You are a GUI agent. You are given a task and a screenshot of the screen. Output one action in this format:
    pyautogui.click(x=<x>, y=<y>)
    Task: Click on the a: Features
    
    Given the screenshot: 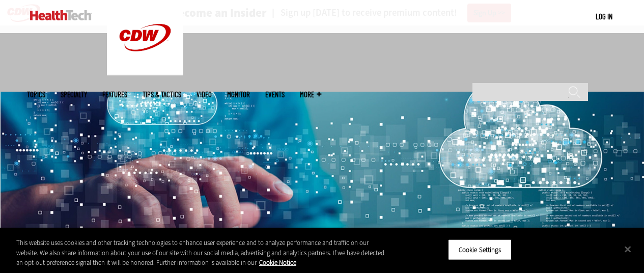 What is the action you would take?
    pyautogui.click(x=114, y=94)
    